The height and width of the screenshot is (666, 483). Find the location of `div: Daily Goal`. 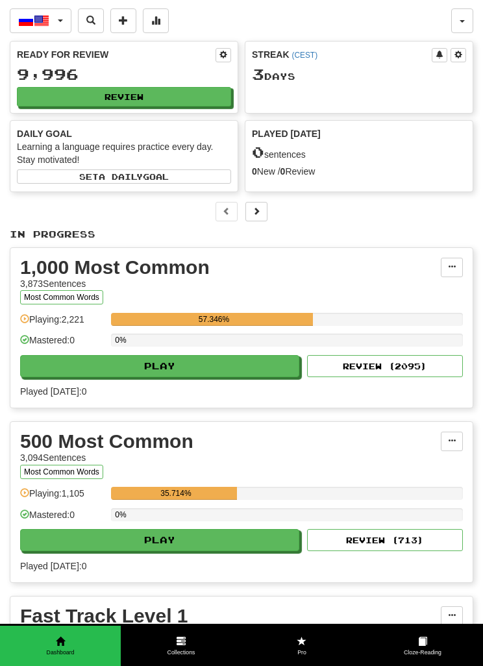

div: Daily Goal is located at coordinates (124, 134).